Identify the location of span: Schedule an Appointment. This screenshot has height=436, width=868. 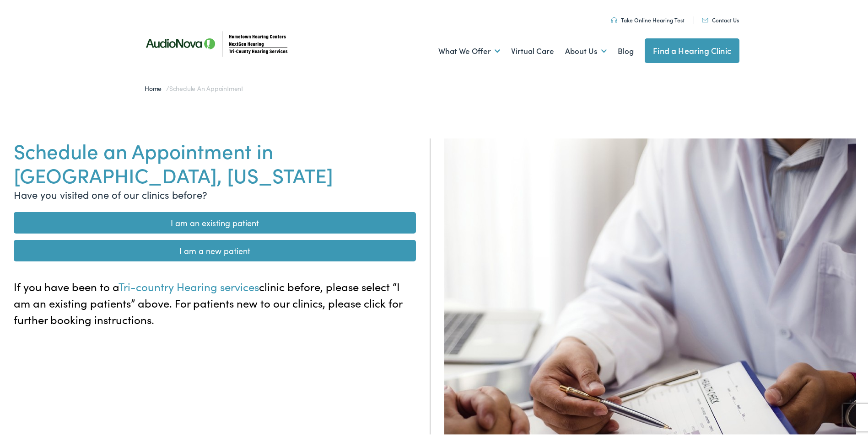
(206, 87).